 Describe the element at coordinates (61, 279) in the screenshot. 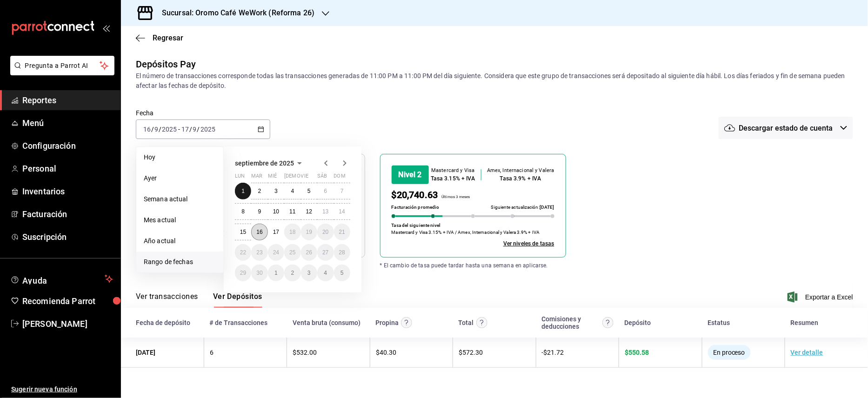

I see `span: Ayuda` at that location.